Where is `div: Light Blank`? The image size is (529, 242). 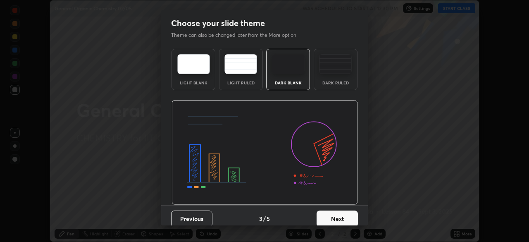 div: Light Blank is located at coordinates (193, 83).